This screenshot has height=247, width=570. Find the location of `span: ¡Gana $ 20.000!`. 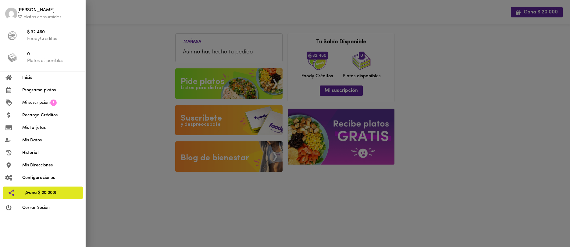

span: ¡Gana $ 20.000! is located at coordinates (51, 192).